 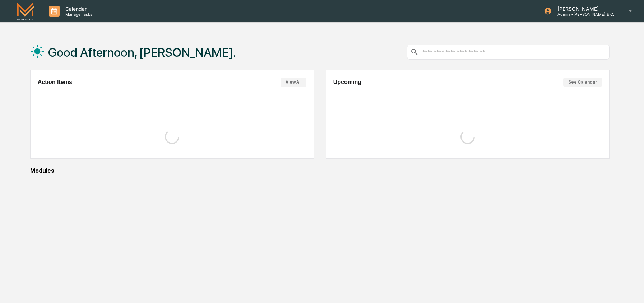 I want to click on button: See Calendar, so click(x=582, y=82).